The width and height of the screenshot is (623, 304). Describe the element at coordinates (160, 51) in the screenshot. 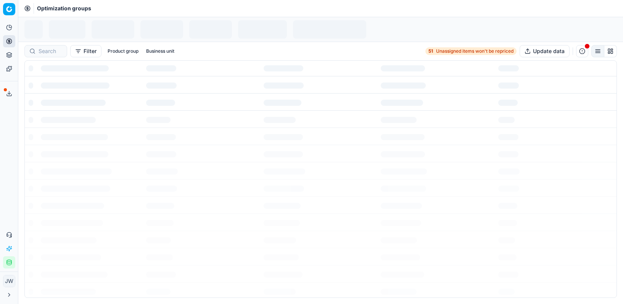

I see `button: Business unit` at that location.